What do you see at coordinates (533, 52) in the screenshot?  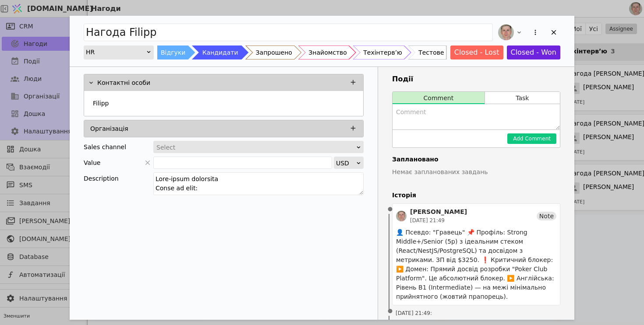 I see `button: Closed - Won` at bounding box center [533, 52].